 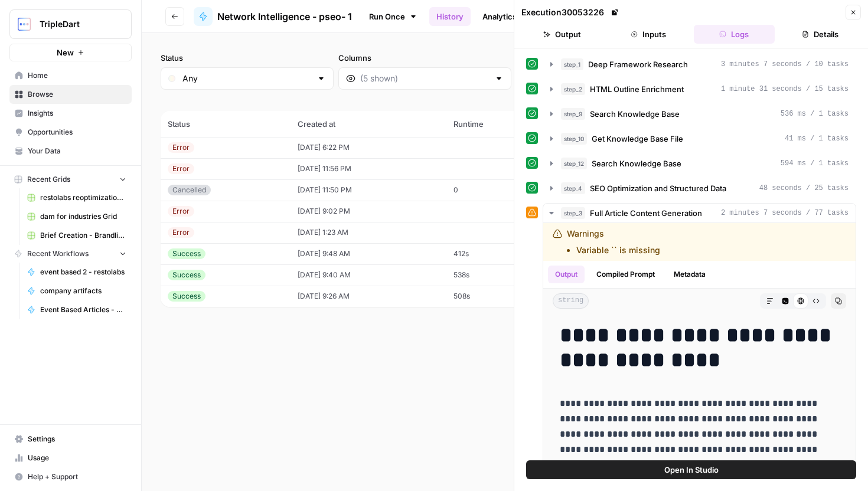 I want to click on button: 3 minutes 7 seconds / 10 tasks, so click(x=699, y=64).